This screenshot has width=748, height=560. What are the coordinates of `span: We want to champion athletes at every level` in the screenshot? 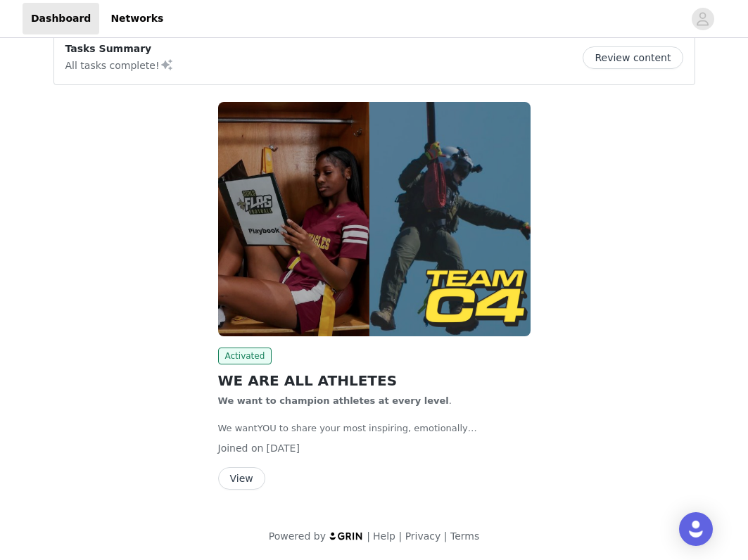 It's located at (333, 400).